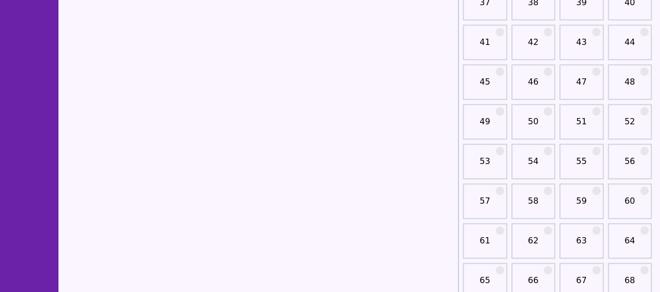  Describe the element at coordinates (581, 205) in the screenshot. I see `a: 59` at that location.